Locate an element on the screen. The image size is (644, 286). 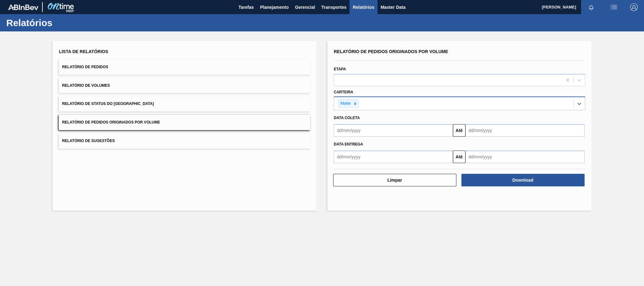
span: Relatório de Pedidos is located at coordinates (85, 67).